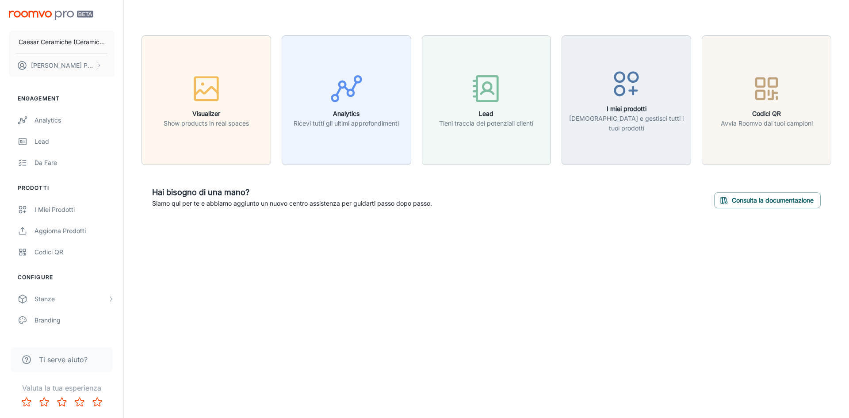  I want to click on h6: Codici QR, so click(767, 114).